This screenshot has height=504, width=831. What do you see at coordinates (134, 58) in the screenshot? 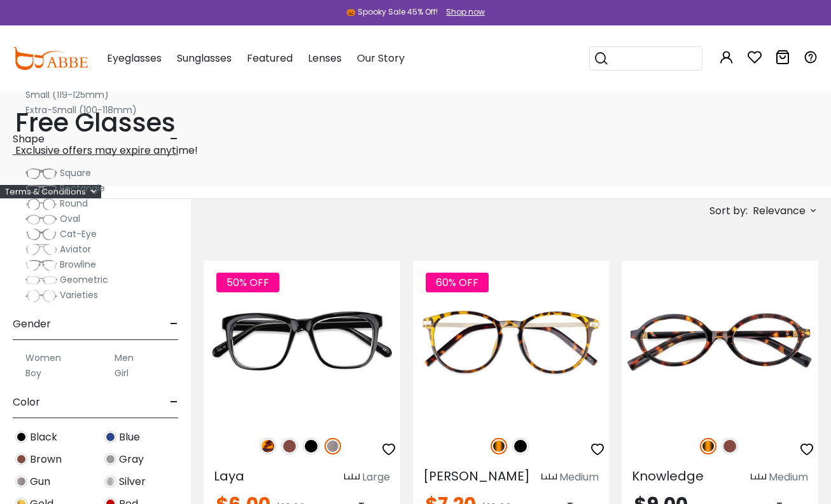
I see `span: Eyeglasses` at bounding box center [134, 58].